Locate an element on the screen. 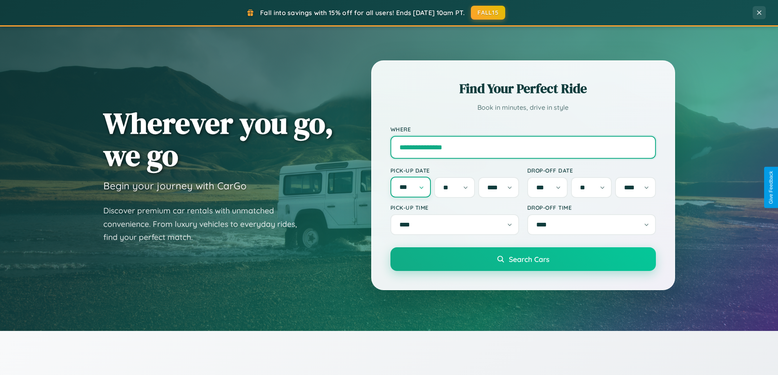  label: Pick-up Date is located at coordinates (455, 170).